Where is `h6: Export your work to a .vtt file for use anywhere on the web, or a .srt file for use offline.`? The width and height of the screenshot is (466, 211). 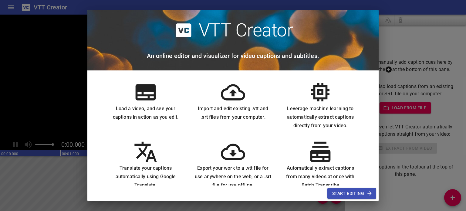
h6: Export your work to a .vtt file for use anywhere on the web, or a .srt file for use offline. is located at coordinates (233, 177).